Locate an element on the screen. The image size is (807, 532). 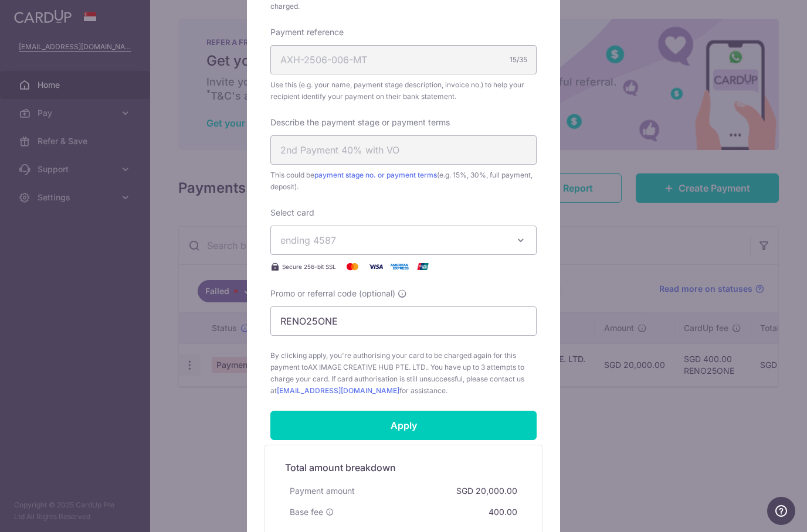
span: By clicking apply, you're authorising your card to be charged again for this payment to . You hav... is located at coordinates (404, 374).